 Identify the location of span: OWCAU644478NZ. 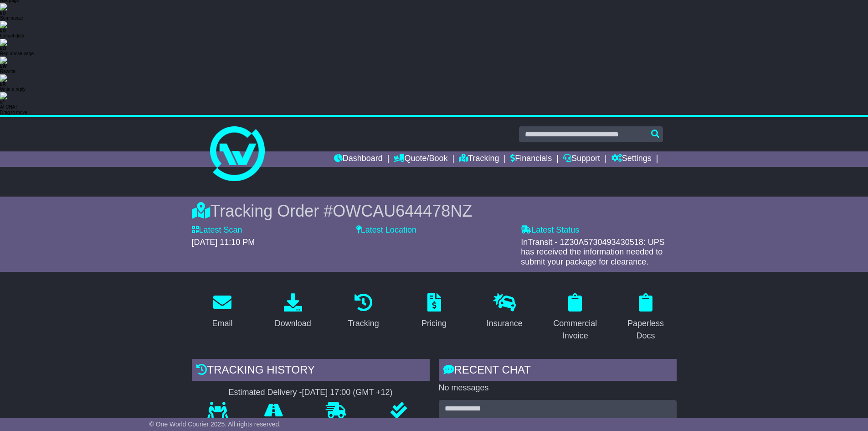
(403, 211).